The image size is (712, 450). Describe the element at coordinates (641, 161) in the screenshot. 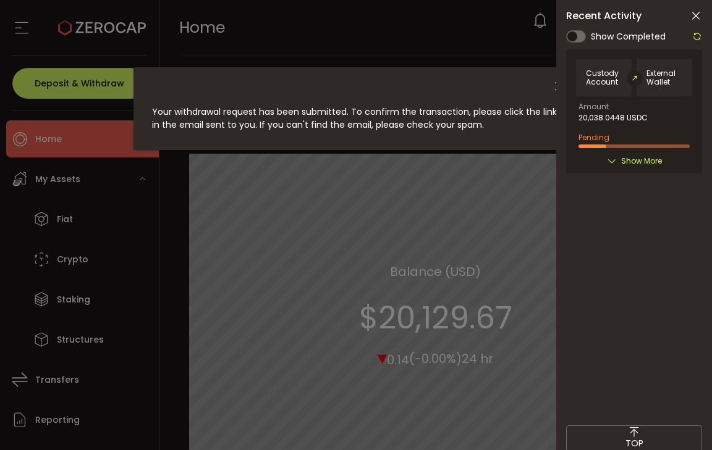

I see `span: Show More` at that location.